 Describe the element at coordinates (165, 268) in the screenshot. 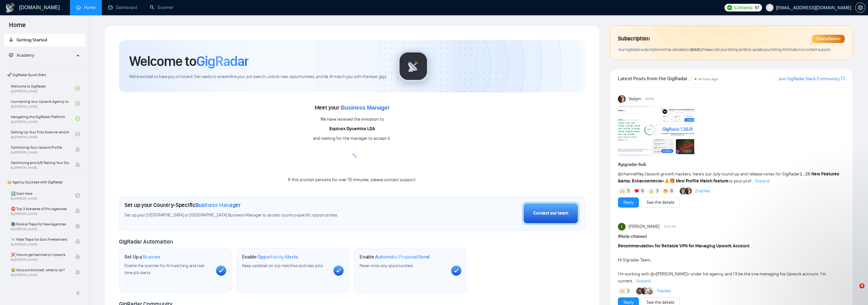

I see `span: Enable the scanner for AI matching and real-time job alerts.` at that location.